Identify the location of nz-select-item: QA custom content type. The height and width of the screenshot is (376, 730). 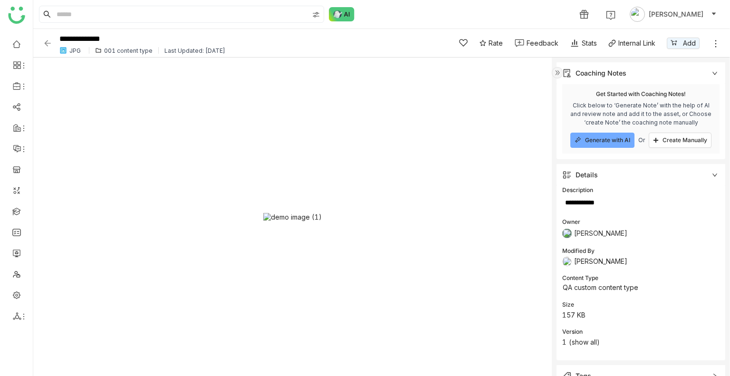
(615, 288).